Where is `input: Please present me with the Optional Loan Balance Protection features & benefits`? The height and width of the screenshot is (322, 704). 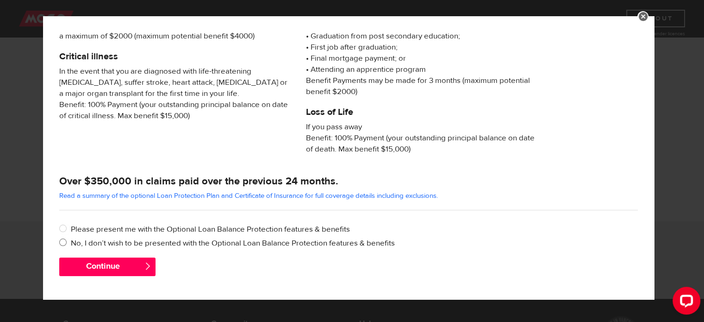
input: Please present me with the Optional Loan Balance Protection features & benefits is located at coordinates (65, 229).